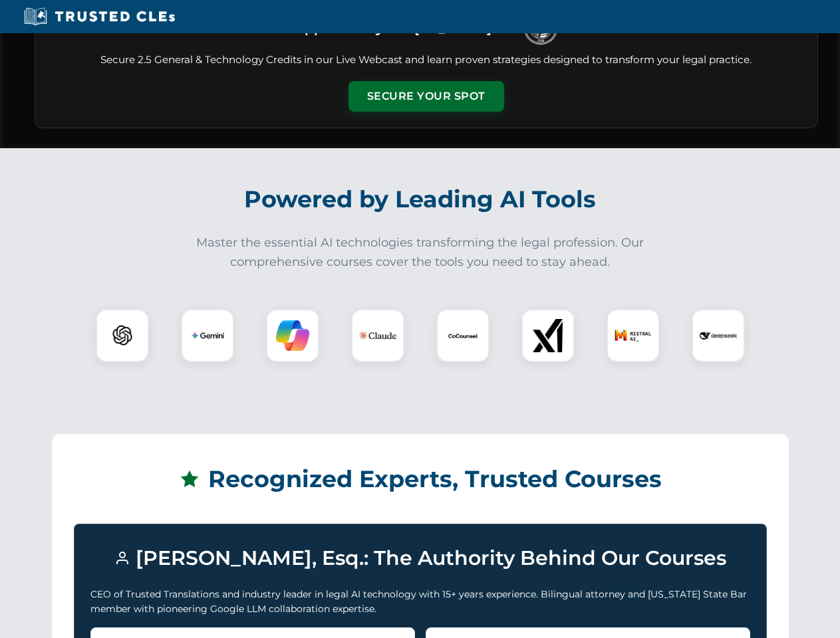  Describe the element at coordinates (463, 336) in the screenshot. I see `div: CoCounsel` at that location.